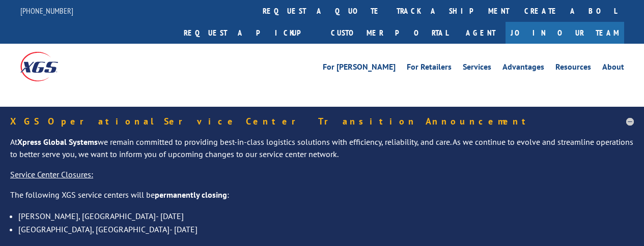 Image resolution: width=644 pixels, height=246 pixels. Describe the element at coordinates (481, 33) in the screenshot. I see `a: Agent` at that location.